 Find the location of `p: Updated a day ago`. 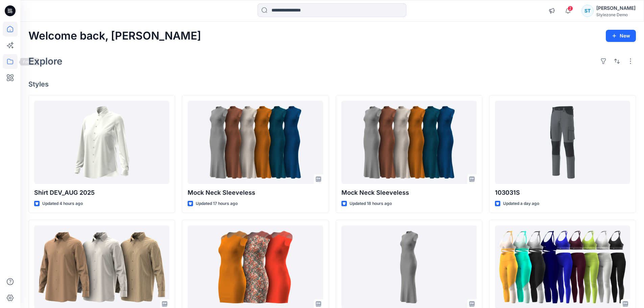

p: Updated a day ago is located at coordinates (521, 204).